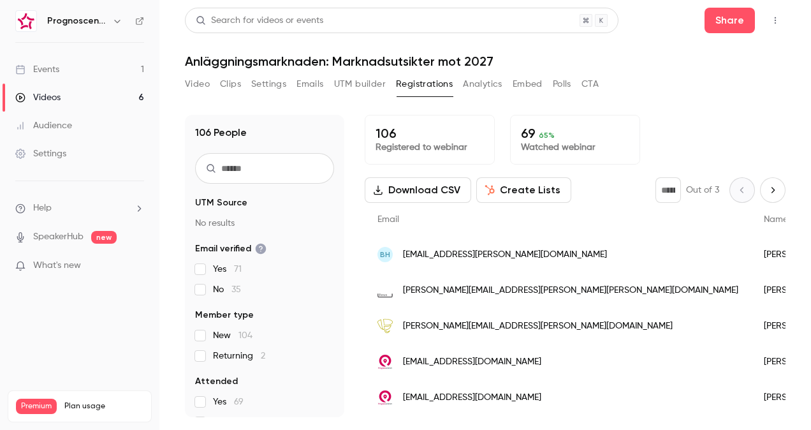 The width and height of the screenshot is (811, 430). Describe the element at coordinates (527, 84) in the screenshot. I see `button: Embed` at that location.